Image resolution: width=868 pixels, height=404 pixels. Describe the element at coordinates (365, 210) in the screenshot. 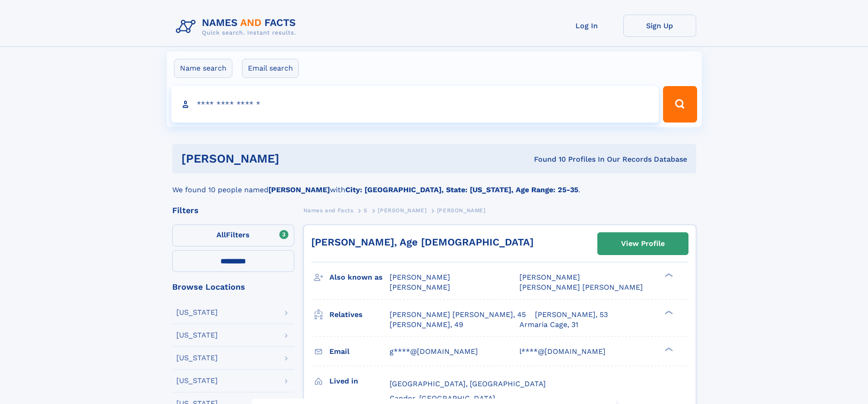

I see `a: S` at that location.